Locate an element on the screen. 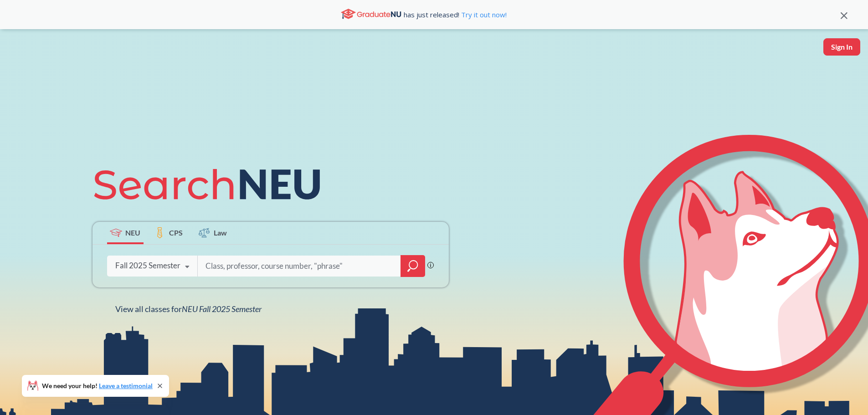 This screenshot has height=415, width=868. span: has just released! is located at coordinates (456, 15).